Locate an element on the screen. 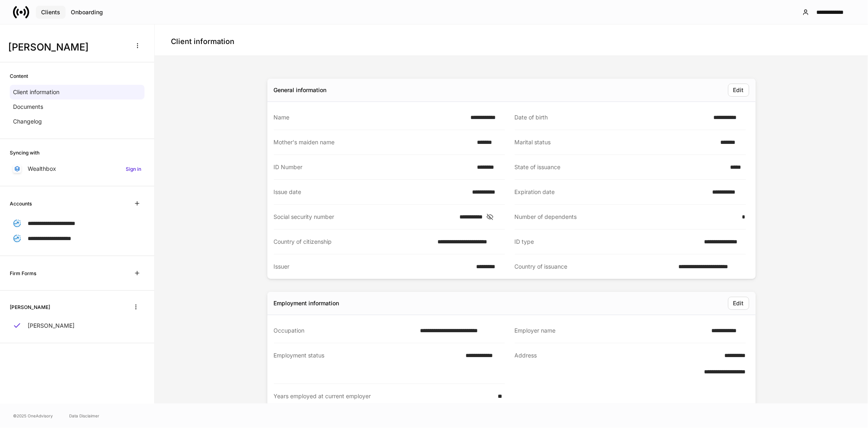 The width and height of the screenshot is (868, 428). p: Wealthbox is located at coordinates (42, 168).